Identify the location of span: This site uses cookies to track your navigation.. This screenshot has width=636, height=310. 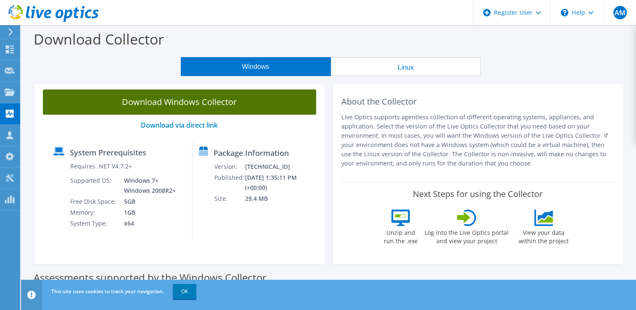
(108, 291).